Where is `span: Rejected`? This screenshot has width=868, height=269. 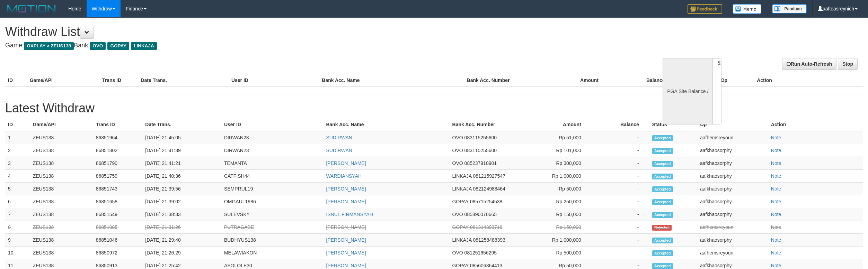
span: Rejected is located at coordinates (662, 228).